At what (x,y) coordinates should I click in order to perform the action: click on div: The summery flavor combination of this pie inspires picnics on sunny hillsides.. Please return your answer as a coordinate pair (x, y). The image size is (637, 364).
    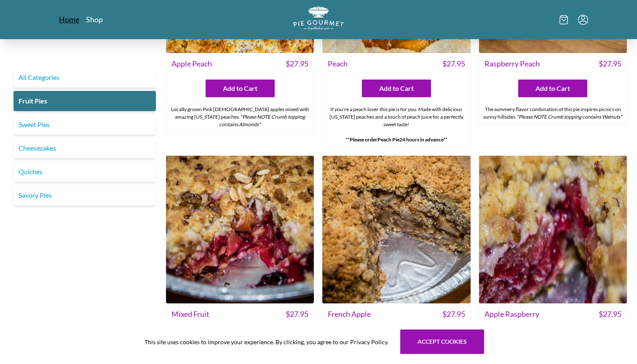
    Looking at the image, I should click on (553, 113).